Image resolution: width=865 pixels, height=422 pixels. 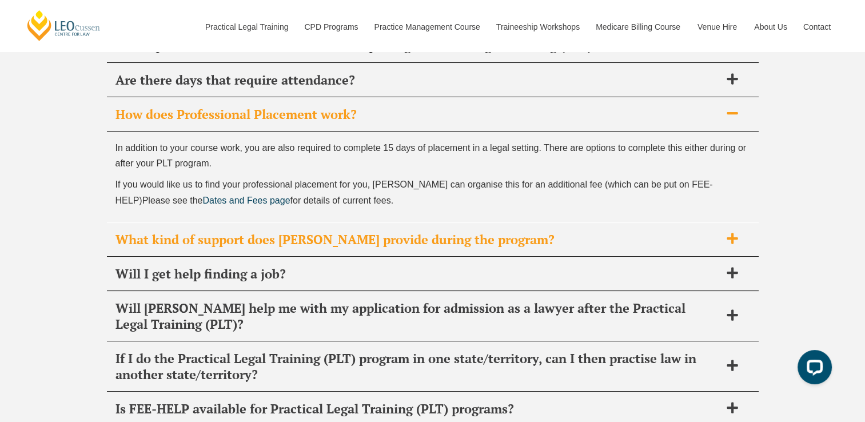 What do you see at coordinates (341, 200) in the screenshot?
I see `span: for details of current fees.` at bounding box center [341, 200].